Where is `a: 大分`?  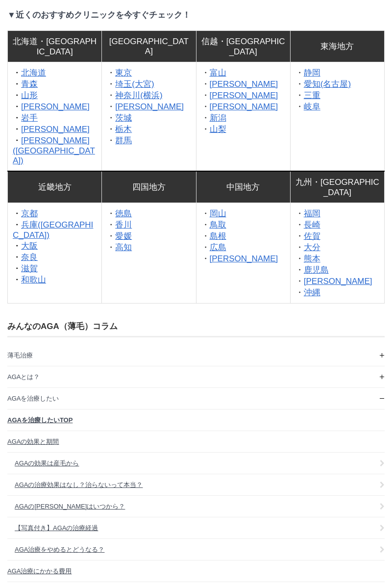
a: 大分 is located at coordinates (312, 247).